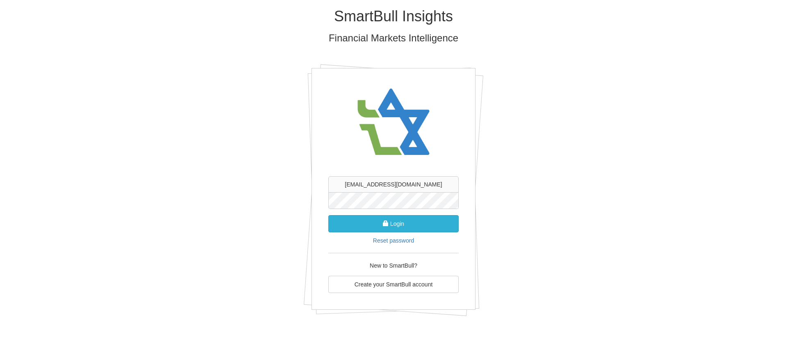 The height and width of the screenshot is (352, 787). Describe the element at coordinates (393, 184) in the screenshot. I see `input: username` at that location.